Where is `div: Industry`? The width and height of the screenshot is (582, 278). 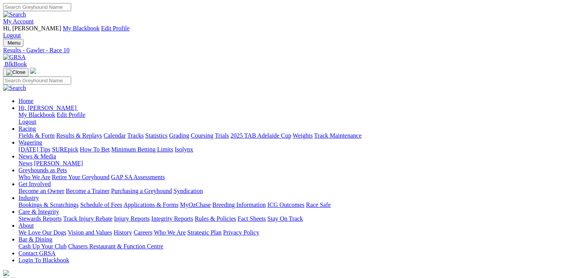 div: Industry is located at coordinates (299, 205).